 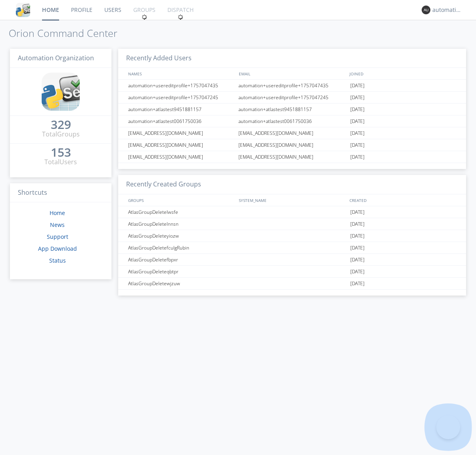 What do you see at coordinates (61, 124) in the screenshot?
I see `div: 329` at bounding box center [61, 124].